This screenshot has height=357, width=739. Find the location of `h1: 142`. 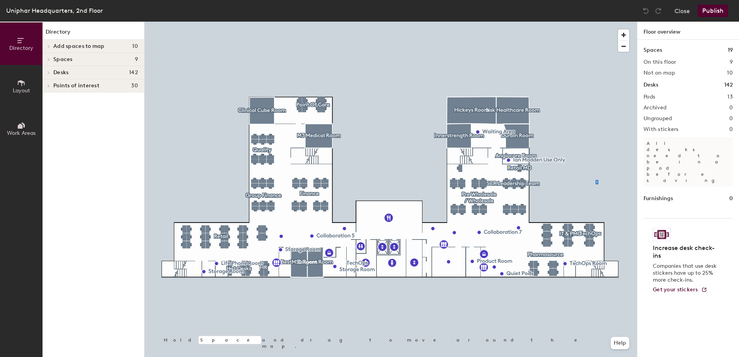

h1: 142 is located at coordinates (729, 85).